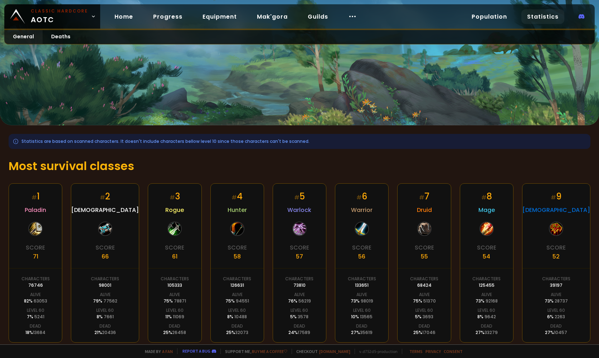 Image resolution: width=599 pixels, height=358 pixels. What do you see at coordinates (35, 256) in the screenshot?
I see `div: 71` at bounding box center [35, 256].